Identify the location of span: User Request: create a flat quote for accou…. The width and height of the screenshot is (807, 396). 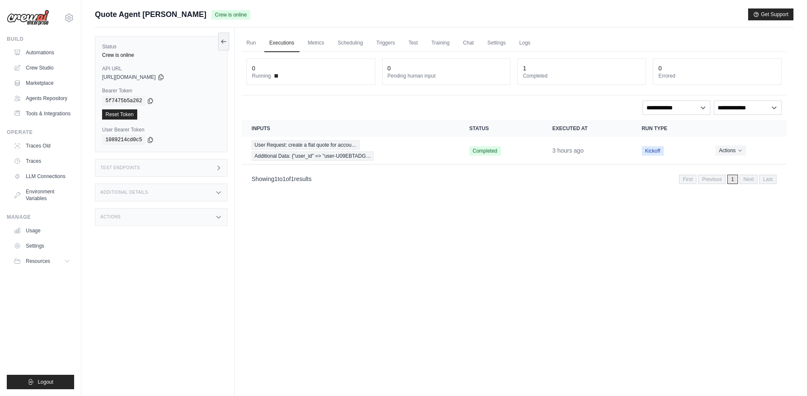
(305, 145).